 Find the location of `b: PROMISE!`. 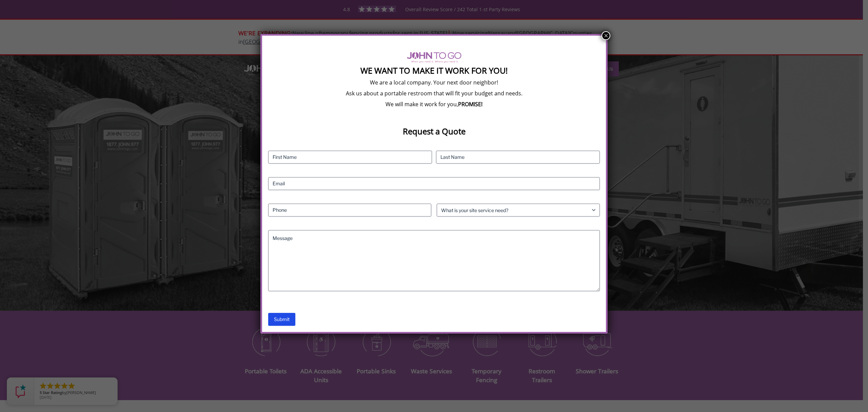

b: PROMISE! is located at coordinates (470, 104).